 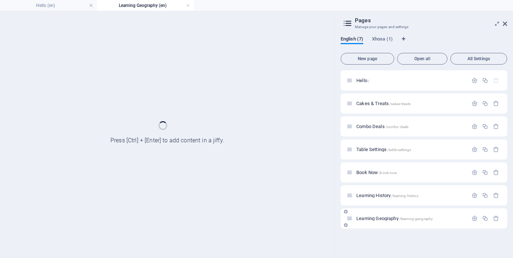 What do you see at coordinates (479, 59) in the screenshot?
I see `span: All Settings` at bounding box center [479, 59].